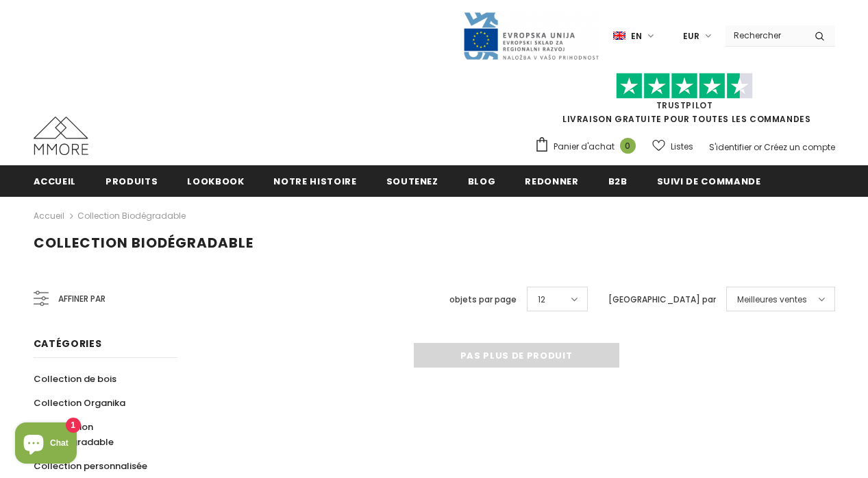  What do you see at coordinates (691, 36) in the screenshot?
I see `span: EUR` at bounding box center [691, 36].